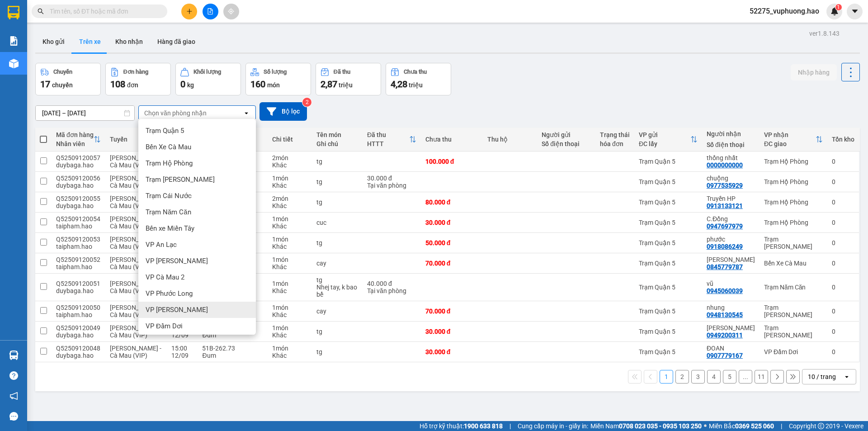  Describe the element at coordinates (168, 212) in the screenshot. I see `span: Trạm Năm Căn` at that location.